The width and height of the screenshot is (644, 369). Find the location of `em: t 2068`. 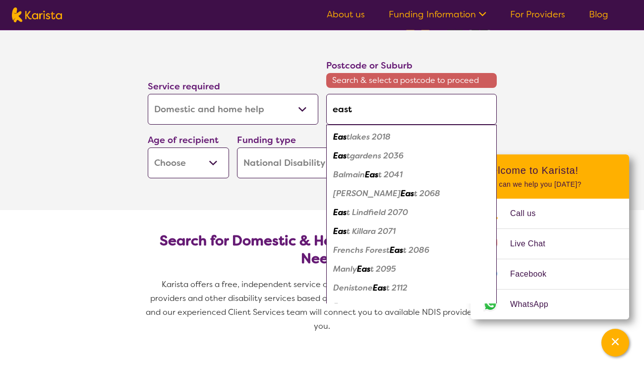

em: t 2068 is located at coordinates (427, 193).